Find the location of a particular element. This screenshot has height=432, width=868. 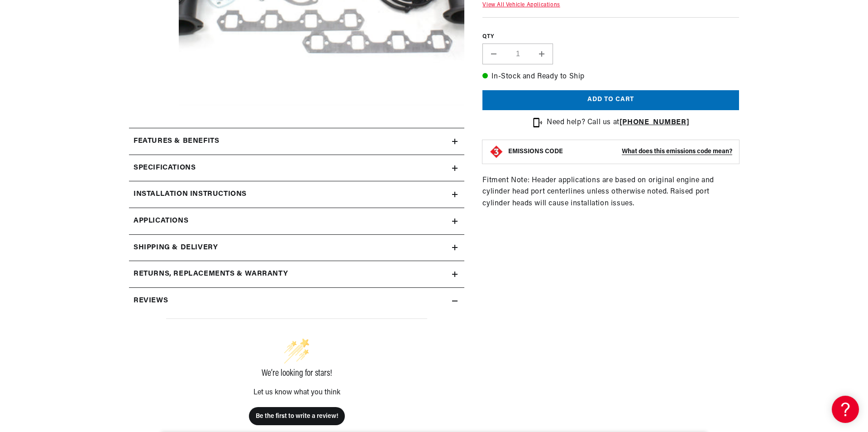

summary: Specifications is located at coordinates (297, 168).